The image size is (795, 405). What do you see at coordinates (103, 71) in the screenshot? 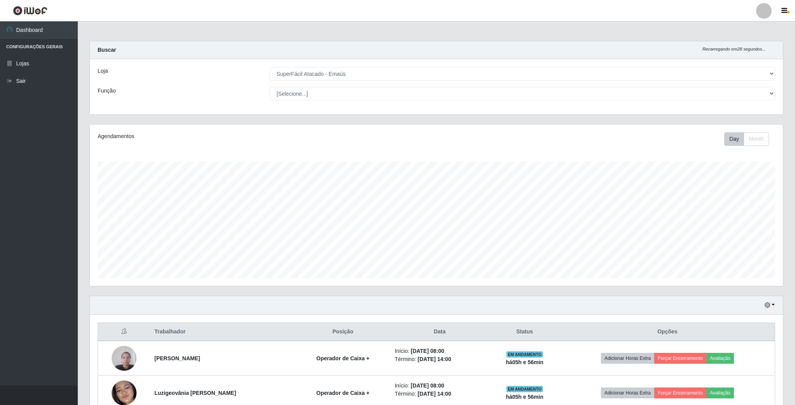
I see `label: Loja` at bounding box center [103, 71].